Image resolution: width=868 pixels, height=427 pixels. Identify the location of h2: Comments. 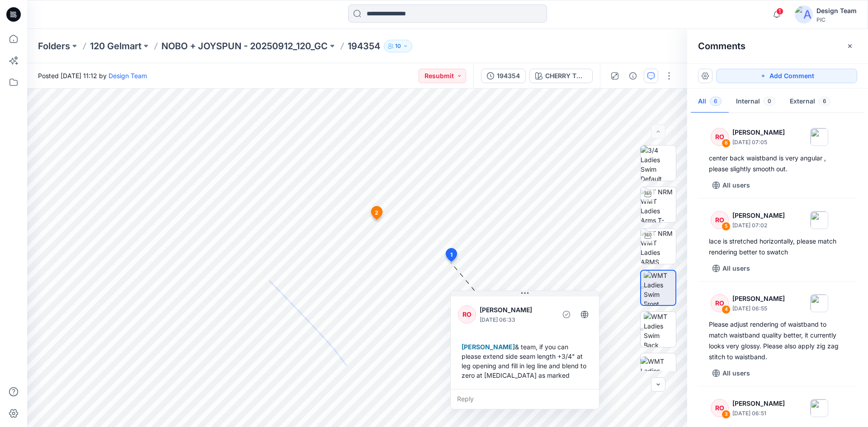
(722, 46).